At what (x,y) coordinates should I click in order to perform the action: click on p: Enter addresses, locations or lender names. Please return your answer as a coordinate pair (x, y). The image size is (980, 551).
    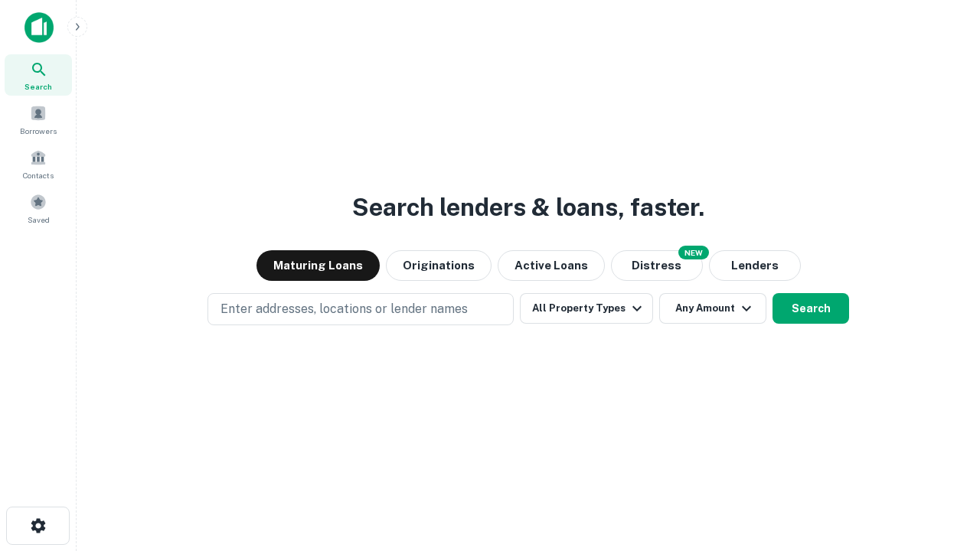
    Looking at the image, I should click on (344, 309).